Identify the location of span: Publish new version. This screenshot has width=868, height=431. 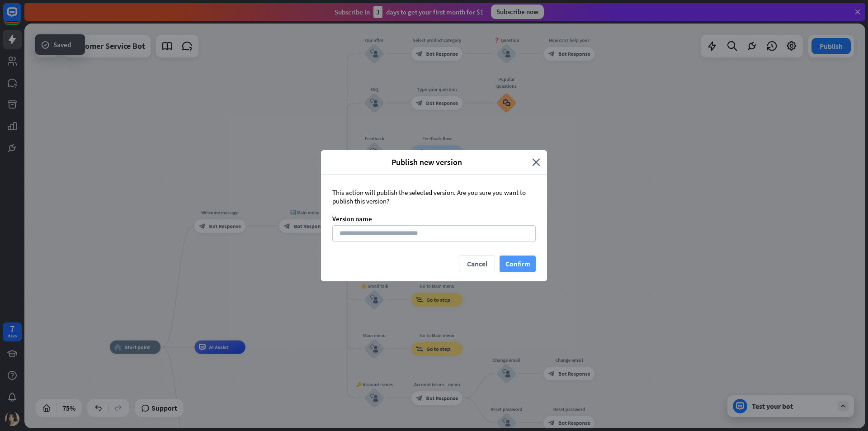
(427, 162).